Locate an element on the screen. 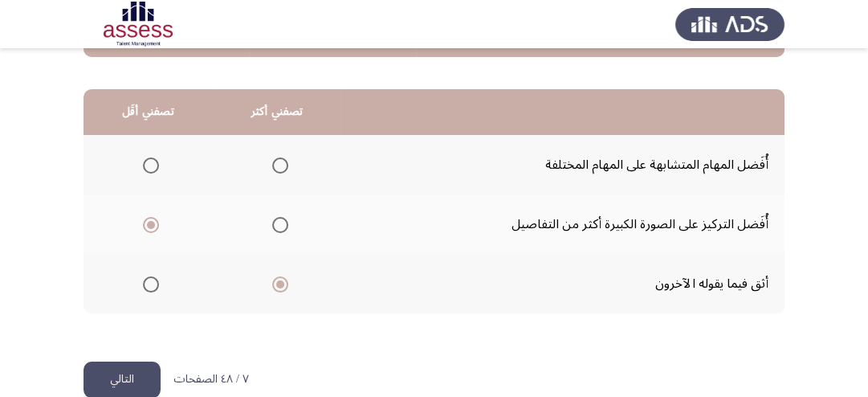 The width and height of the screenshot is (868, 397). td: أُفَضل المهام المتشابهة على المهام المختلفة is located at coordinates (562, 165).